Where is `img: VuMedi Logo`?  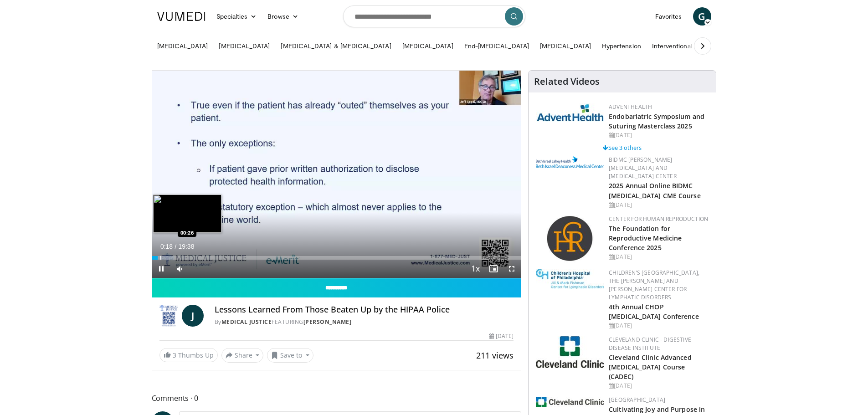
img: VuMedi Logo is located at coordinates (181, 17).